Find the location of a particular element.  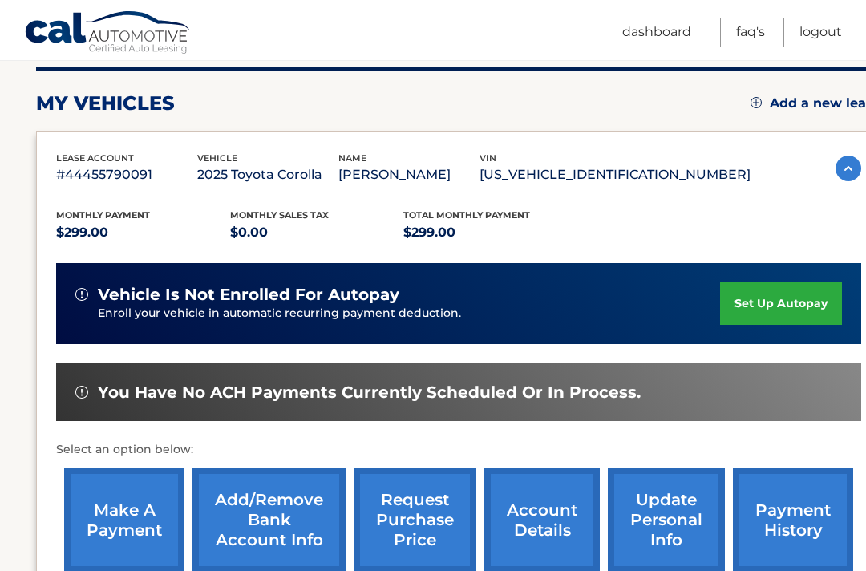

a: set up autopay is located at coordinates (781, 303).